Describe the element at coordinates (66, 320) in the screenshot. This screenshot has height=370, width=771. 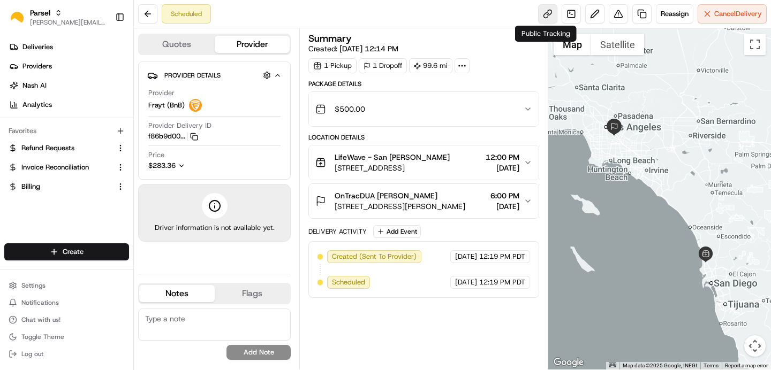
I see `button: Chat with us!` at that location.